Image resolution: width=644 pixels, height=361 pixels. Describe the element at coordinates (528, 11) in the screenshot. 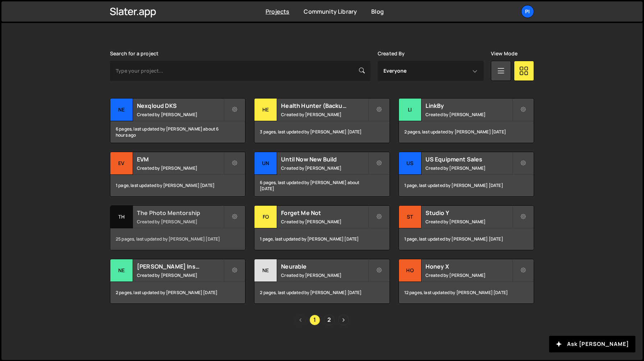

I see `div: Pi` at that location.